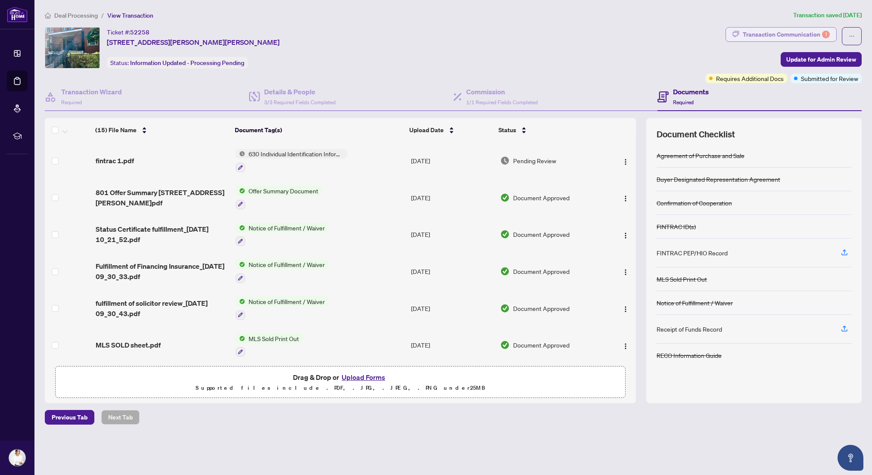 This screenshot has width=872, height=475. Describe the element at coordinates (48, 16) in the screenshot. I see `span: home` at that location.